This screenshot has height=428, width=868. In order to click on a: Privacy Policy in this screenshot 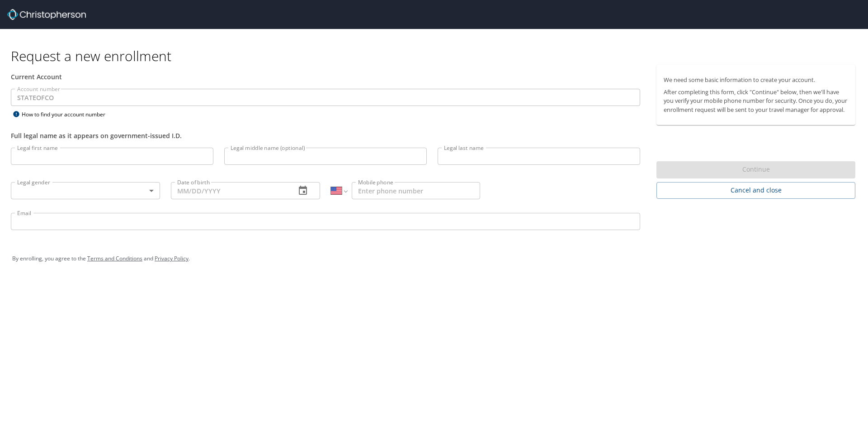, I will do `click(171, 258)`.